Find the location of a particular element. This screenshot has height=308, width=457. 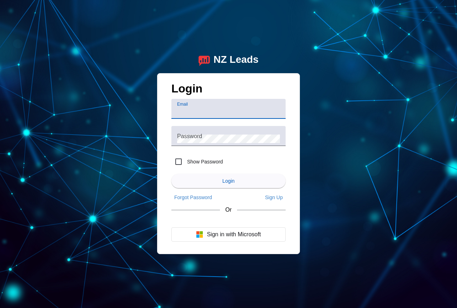

button: Login is located at coordinates (229, 181).